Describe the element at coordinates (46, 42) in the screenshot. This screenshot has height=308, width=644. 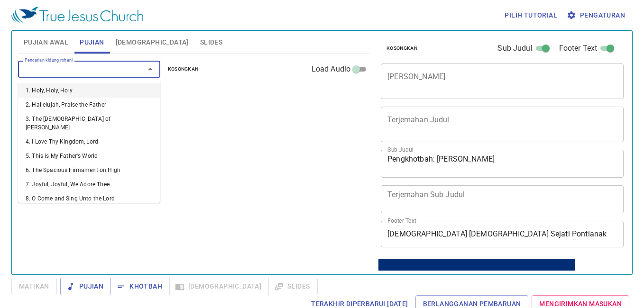
I see `span: Pujian Awal` at that location.